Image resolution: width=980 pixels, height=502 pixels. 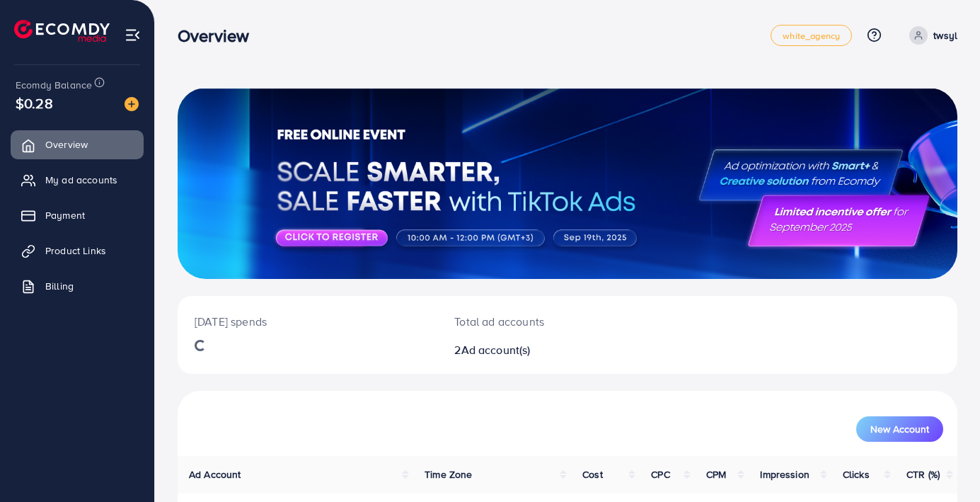 What do you see at coordinates (811, 35) in the screenshot?
I see `span: white_agency` at bounding box center [811, 35].